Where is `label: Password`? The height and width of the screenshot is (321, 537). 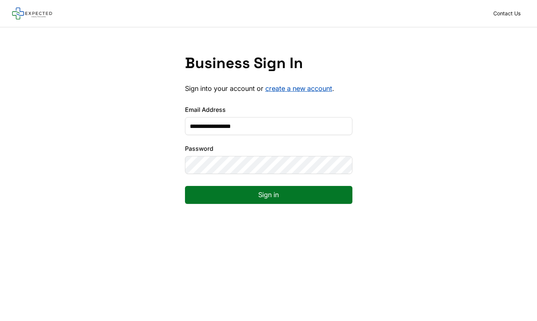 label: Password is located at coordinates (269, 148).